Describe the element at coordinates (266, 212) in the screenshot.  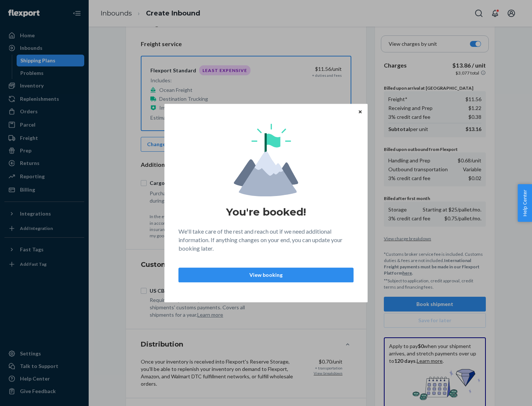
I see `h1: You're booked!` at that location.